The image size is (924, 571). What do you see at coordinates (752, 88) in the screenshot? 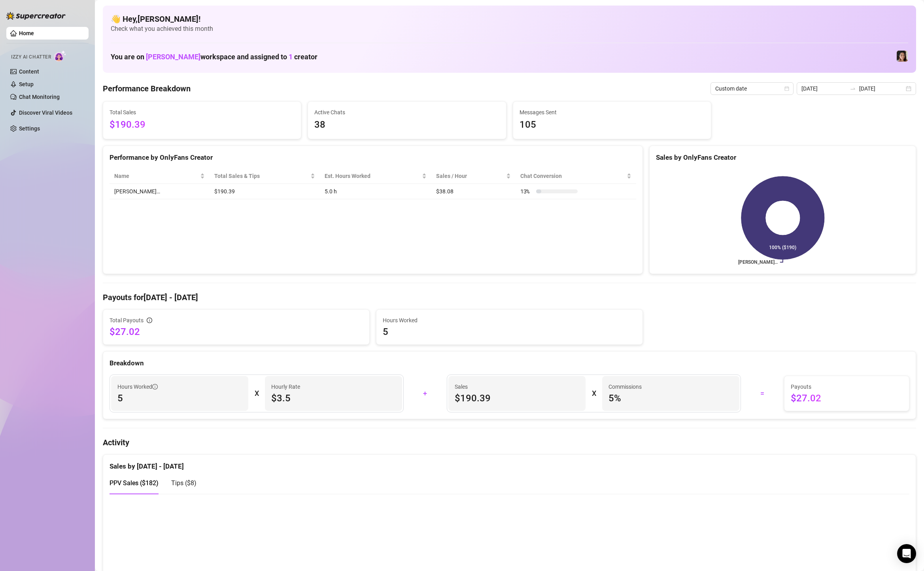
I see `span: Custom date` at bounding box center [752, 88].